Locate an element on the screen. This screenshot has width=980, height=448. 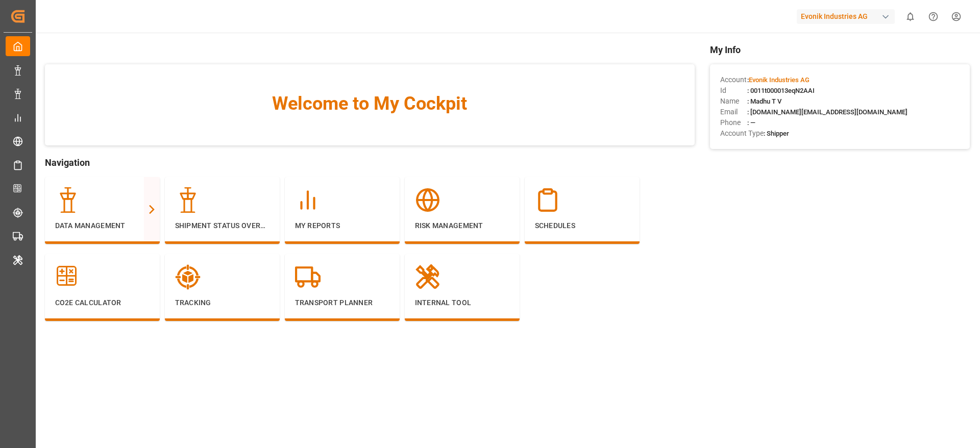
span: : Madhu T V is located at coordinates (764, 101).